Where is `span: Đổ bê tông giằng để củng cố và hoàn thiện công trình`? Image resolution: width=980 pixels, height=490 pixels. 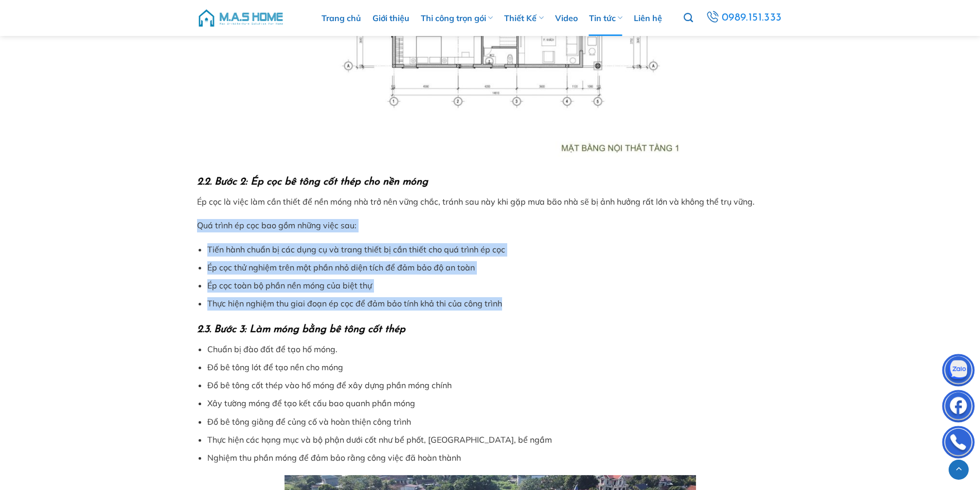
span: Đổ bê tông giằng để củng cố và hoàn thiện công trình is located at coordinates (310, 421).